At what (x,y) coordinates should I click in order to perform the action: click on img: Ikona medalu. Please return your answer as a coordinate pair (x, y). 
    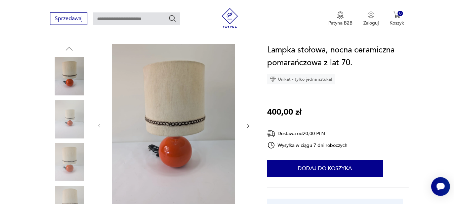
    Looking at the image, I should click on (340, 15).